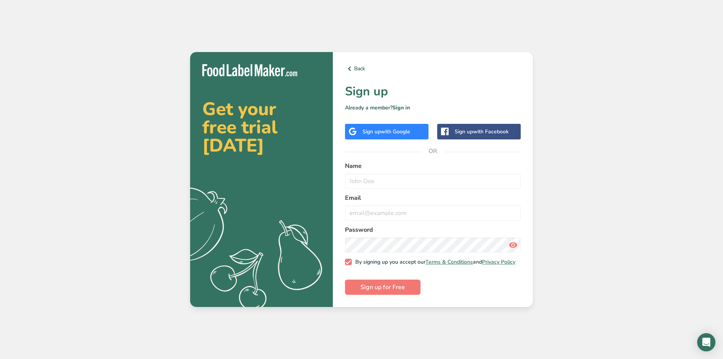 The height and width of the screenshot is (359, 723). I want to click on input: John Doe, so click(433, 181).